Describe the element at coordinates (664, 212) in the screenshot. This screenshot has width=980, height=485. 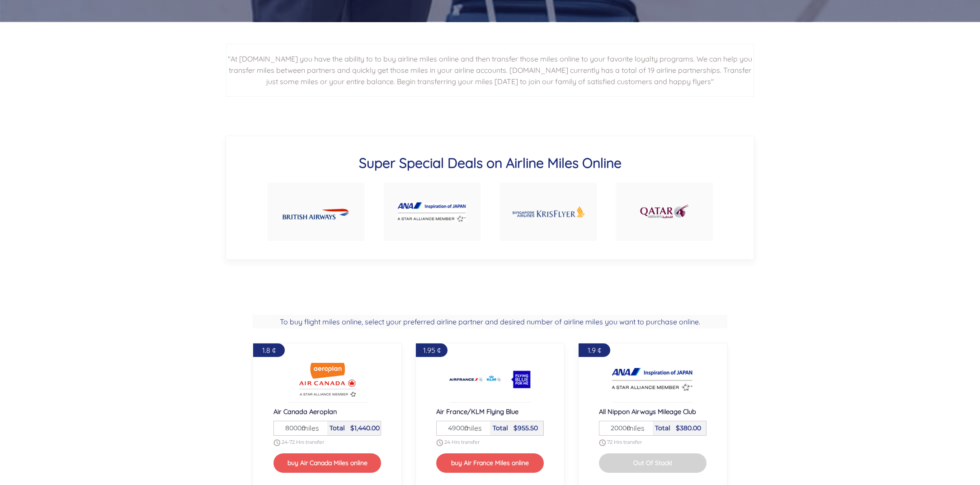
I see `img: Buy Qatar airline miles online` at that location.